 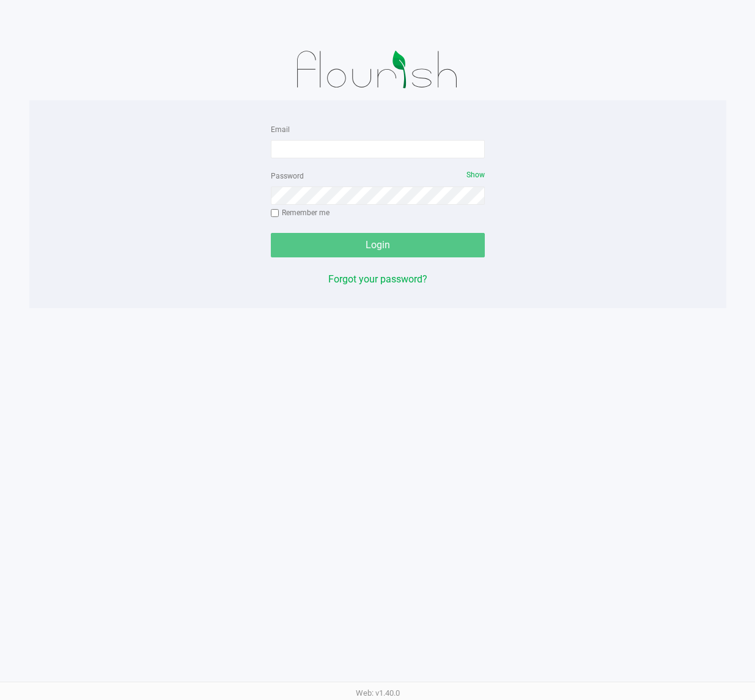 What do you see at coordinates (280, 130) in the screenshot?
I see `label: Email` at bounding box center [280, 130].